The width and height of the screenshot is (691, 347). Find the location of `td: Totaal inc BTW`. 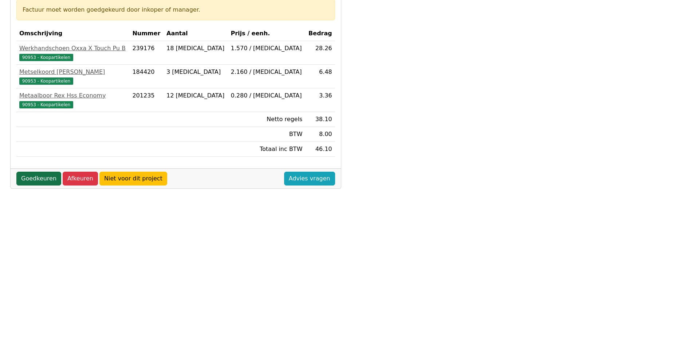

td: Totaal inc BTW is located at coordinates (267, 149).